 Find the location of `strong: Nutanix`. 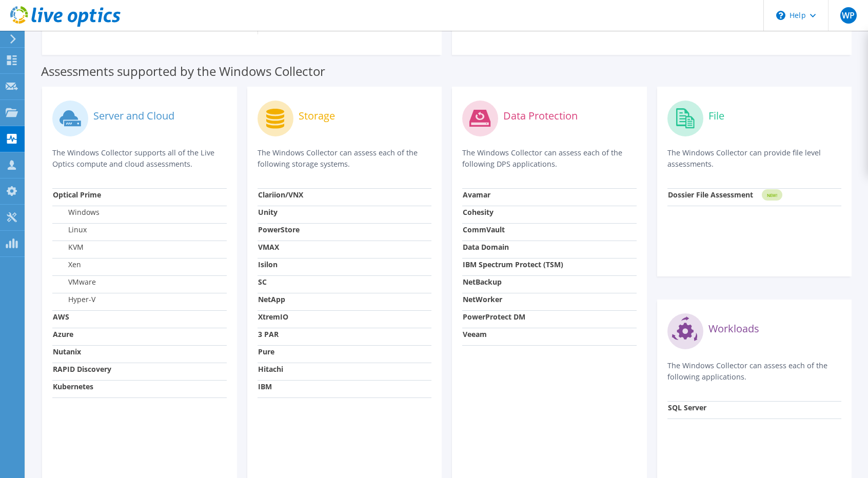

strong: Nutanix is located at coordinates (66, 351).